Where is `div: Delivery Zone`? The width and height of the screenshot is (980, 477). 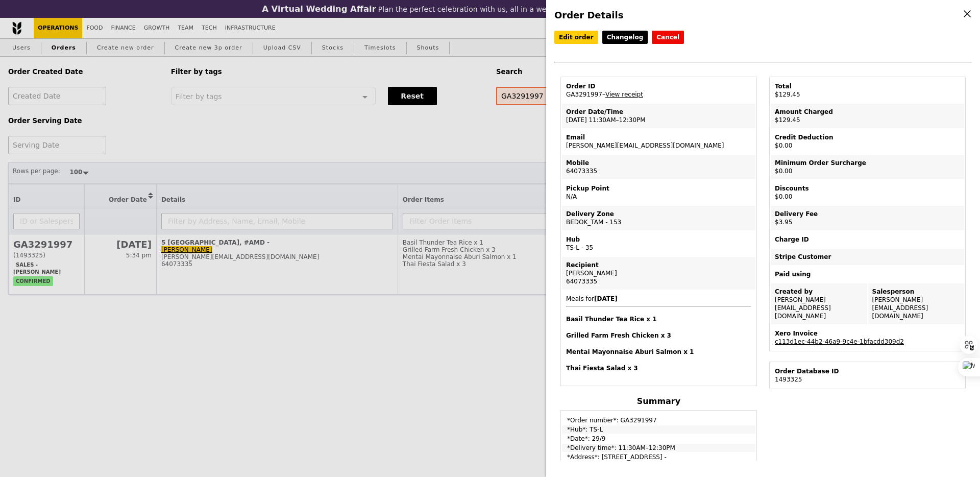
div: Delivery Zone is located at coordinates (658, 214).